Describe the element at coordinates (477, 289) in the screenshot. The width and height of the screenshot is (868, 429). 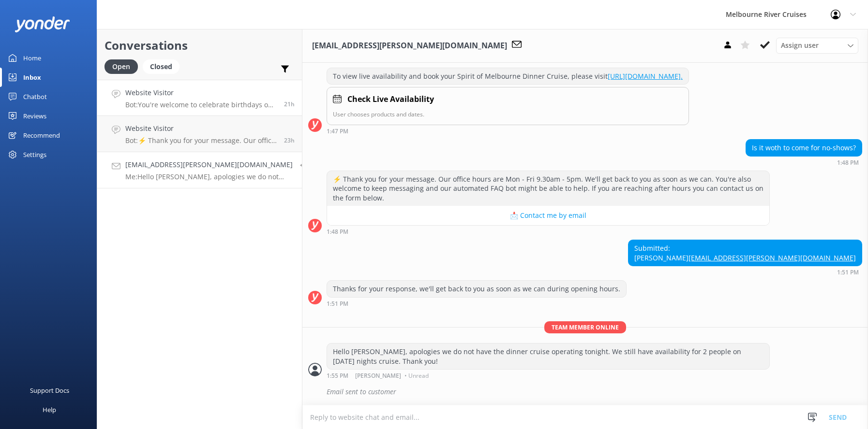
I see `div: Thanks for your response, we'll get back to you as soon as we can during opening hours.` at that location.